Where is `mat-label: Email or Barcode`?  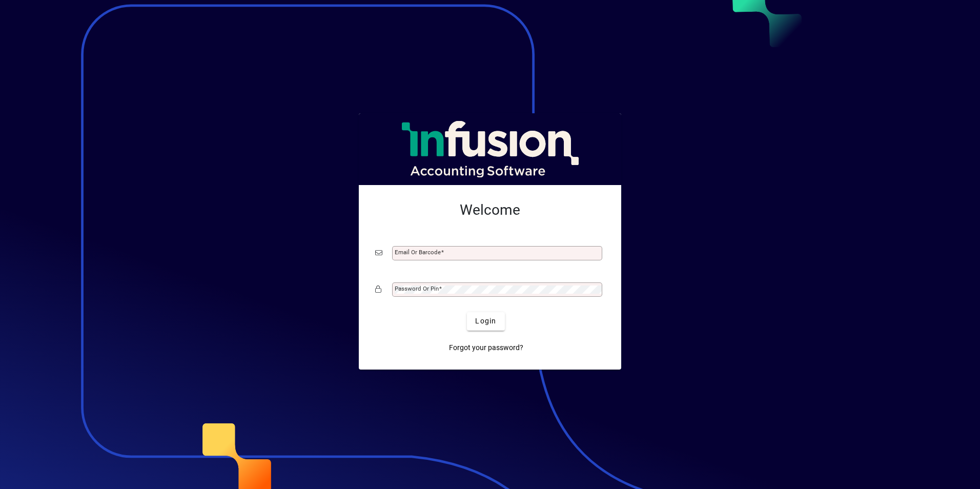 mat-label: Email or Barcode is located at coordinates (418, 252).